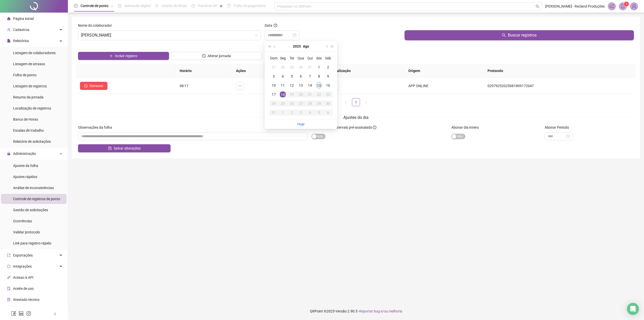 The height and width of the screenshot is (320, 644). What do you see at coordinates (301, 95) in the screenshot?
I see `div: 20` at bounding box center [301, 95].